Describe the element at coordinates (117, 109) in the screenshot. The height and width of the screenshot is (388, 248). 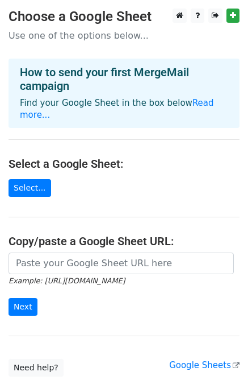
I see `a: Read more...` at that location.